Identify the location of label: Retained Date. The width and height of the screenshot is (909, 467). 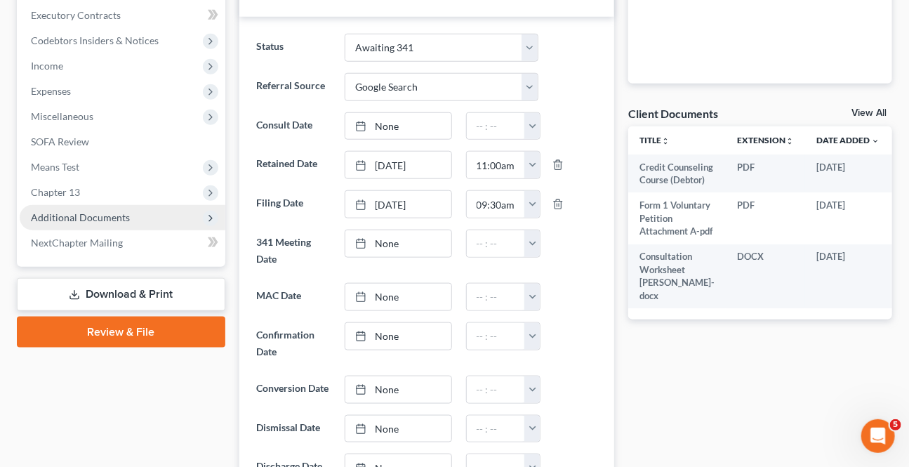
(293, 165).